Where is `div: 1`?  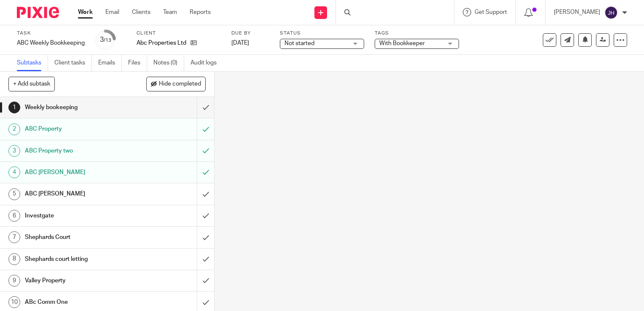
div: 1 is located at coordinates (14, 107).